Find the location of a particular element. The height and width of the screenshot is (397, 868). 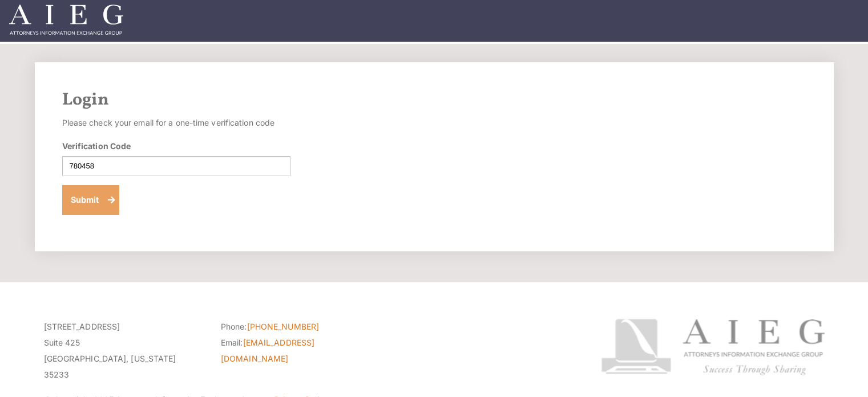

img: Attorneys Information Exchange Group is located at coordinates (66, 19).